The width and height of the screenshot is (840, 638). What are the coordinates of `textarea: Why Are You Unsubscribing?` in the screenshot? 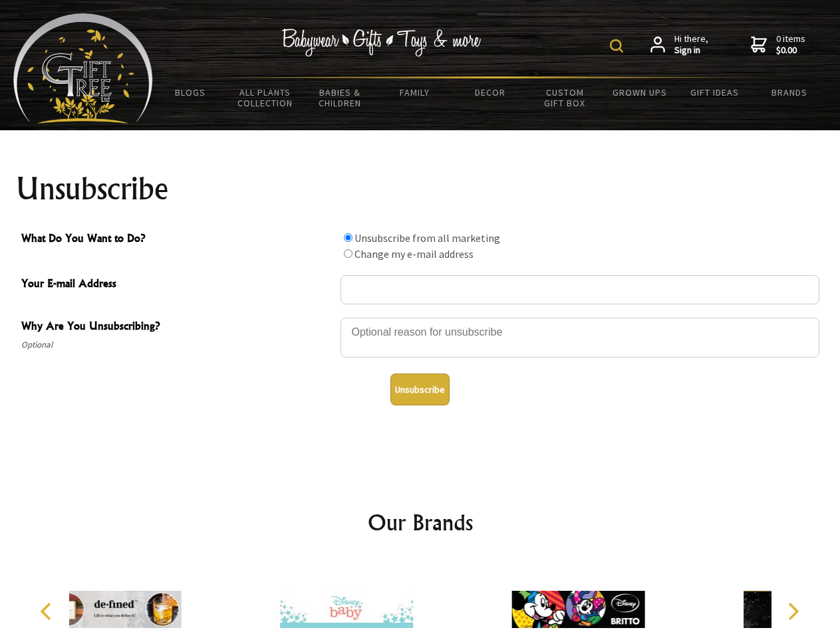 It's located at (580, 338).